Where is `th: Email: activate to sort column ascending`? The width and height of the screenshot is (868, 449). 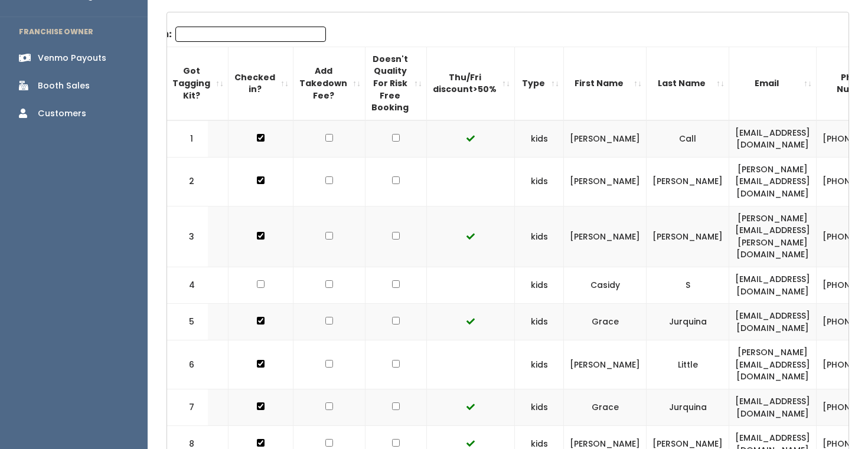
th: Email: activate to sort column ascending is located at coordinates (773, 84).